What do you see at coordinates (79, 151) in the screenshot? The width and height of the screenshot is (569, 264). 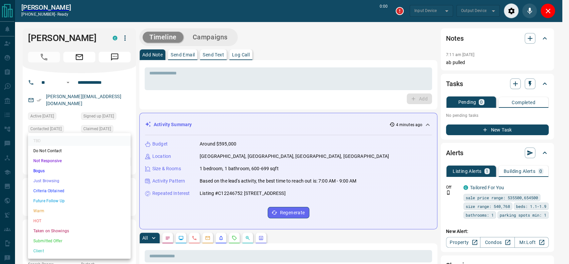 I see `li: Do Not Contact` at bounding box center [79, 151].